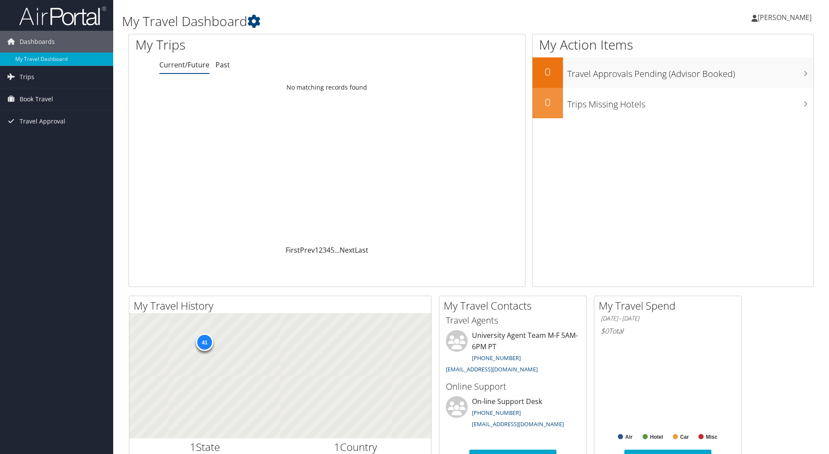 The image size is (829, 454). Describe the element at coordinates (513, 321) in the screenshot. I see `h3: Travel Agents` at that location.